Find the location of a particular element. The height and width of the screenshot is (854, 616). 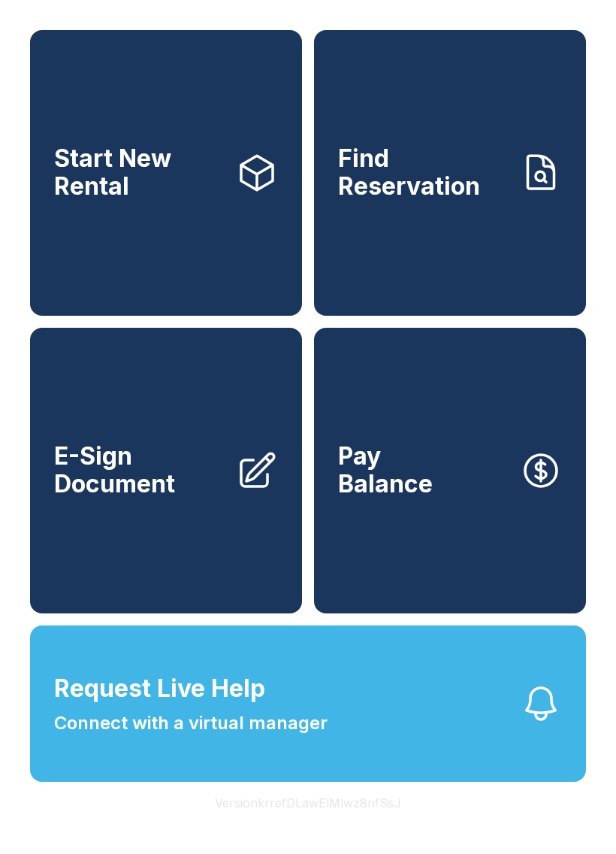

span: Connect with a virtual manager is located at coordinates (191, 723).